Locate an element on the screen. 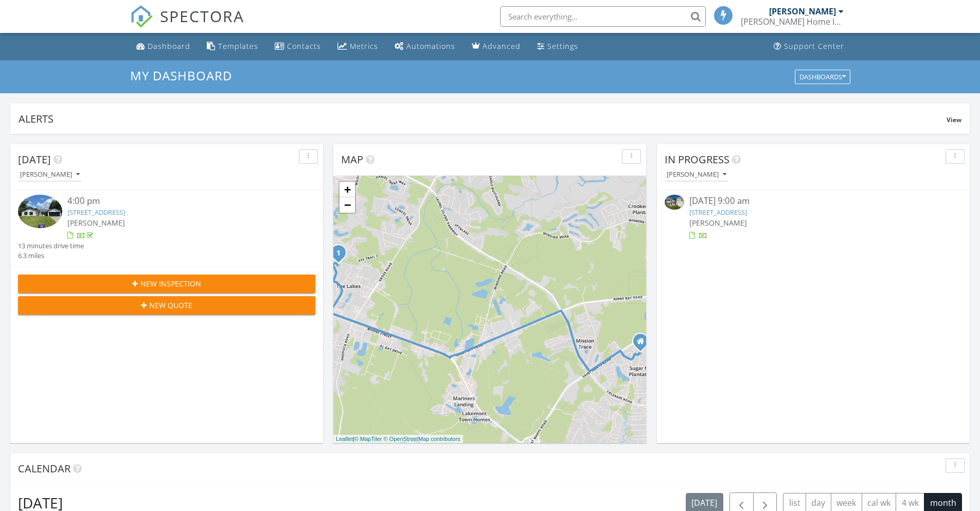  div: 13 minutes drive time is located at coordinates (51, 246).